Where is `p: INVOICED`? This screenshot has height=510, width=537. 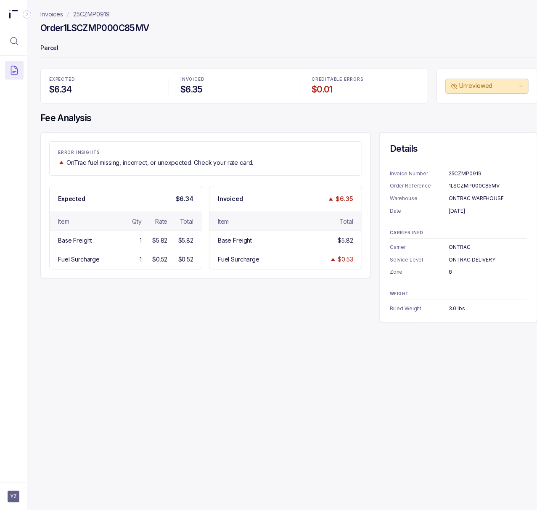
p: INVOICED is located at coordinates (234, 79).